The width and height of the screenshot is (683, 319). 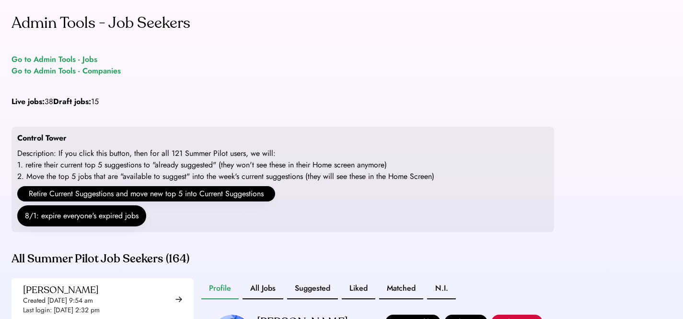 What do you see at coordinates (66, 71) in the screenshot?
I see `div: Go to Admin Tools - Companies` at bounding box center [66, 71].